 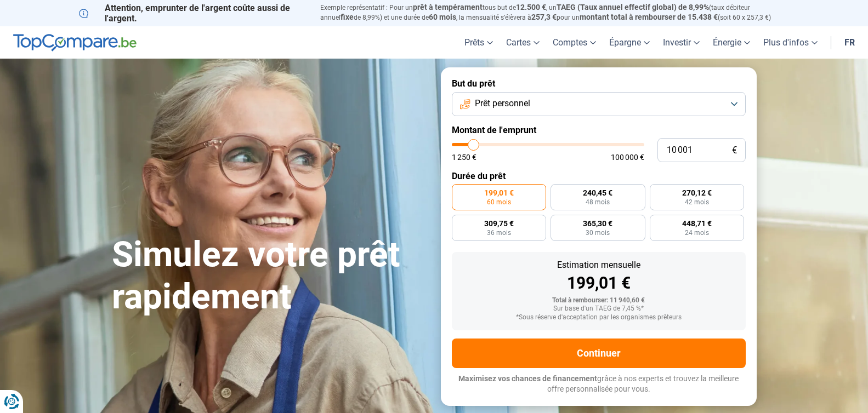 What do you see at coordinates (574, 42) in the screenshot?
I see `a: Comptes` at bounding box center [574, 42].